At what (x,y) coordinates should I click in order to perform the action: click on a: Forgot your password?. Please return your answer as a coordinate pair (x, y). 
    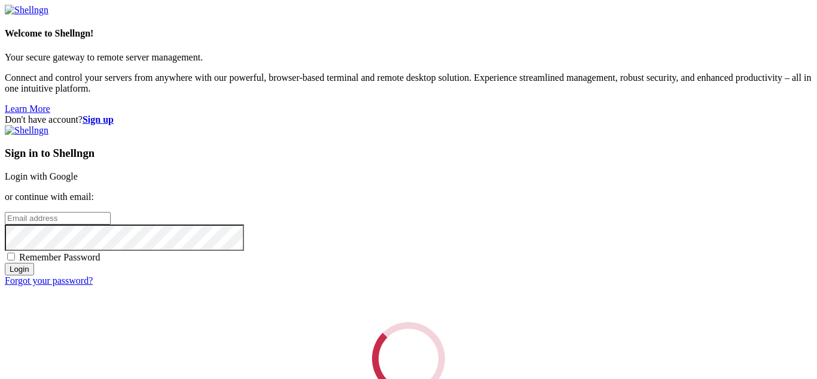
    Looking at the image, I should click on (48, 280).